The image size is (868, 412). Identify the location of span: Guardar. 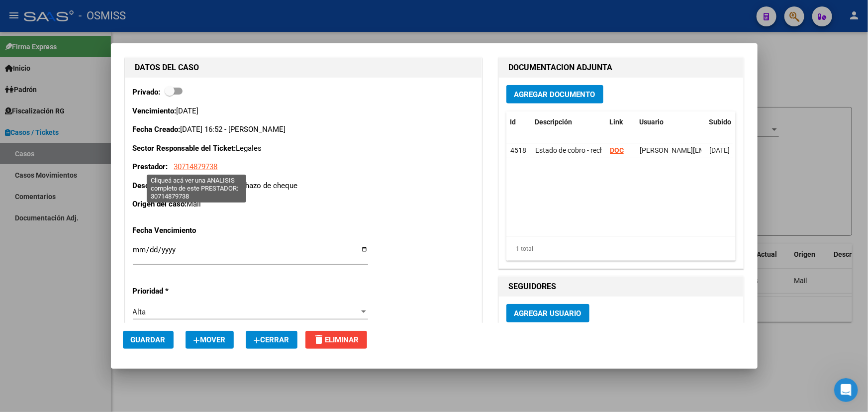
(148, 340).